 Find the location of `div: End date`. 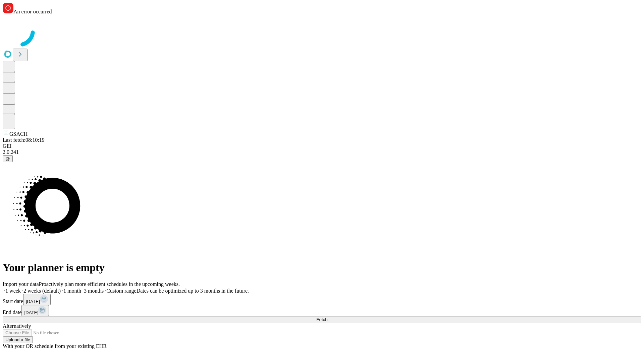

div: End date is located at coordinates (322, 310).